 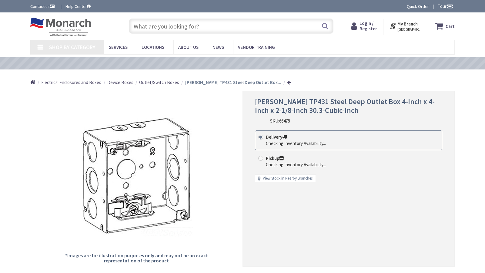 What do you see at coordinates (445, 26) in the screenshot?
I see `a: Cart` at bounding box center [445, 26].